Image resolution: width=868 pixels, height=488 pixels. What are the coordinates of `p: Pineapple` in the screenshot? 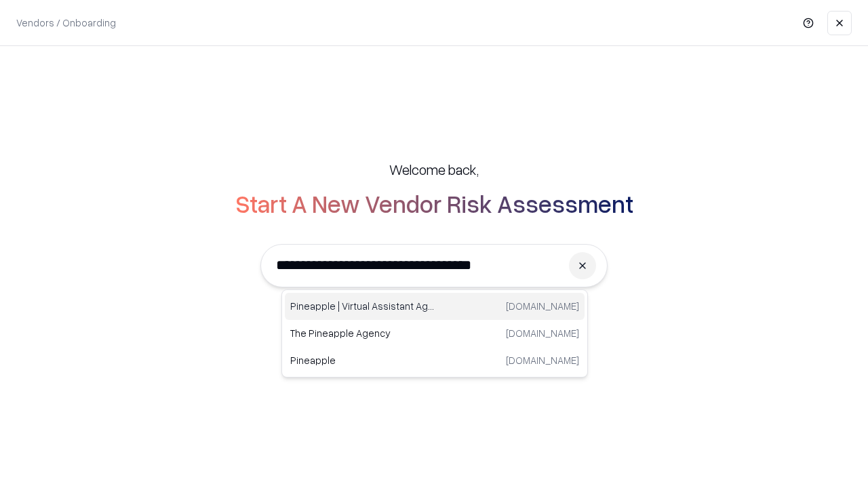 It's located at (362, 360).